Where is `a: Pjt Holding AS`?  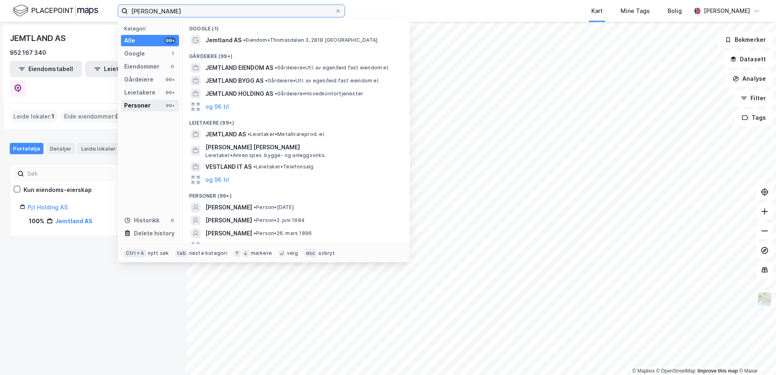
a: Pjt Holding AS is located at coordinates (47, 207).